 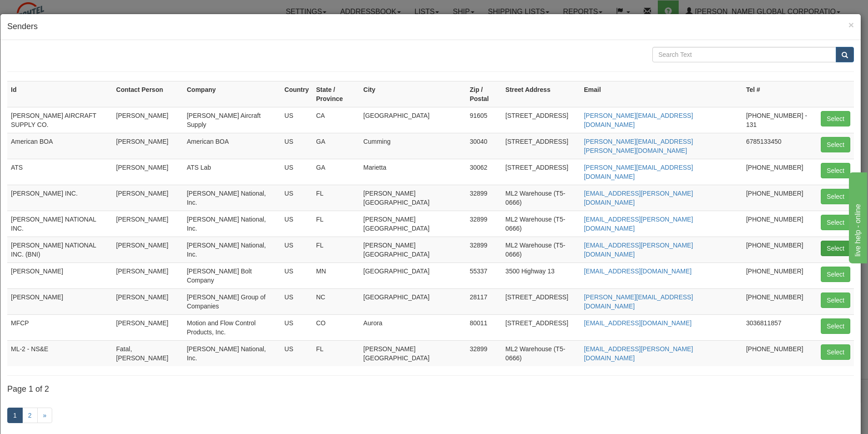 What do you see at coordinates (231, 93) in the screenshot?
I see `th: Company` at bounding box center [231, 93].